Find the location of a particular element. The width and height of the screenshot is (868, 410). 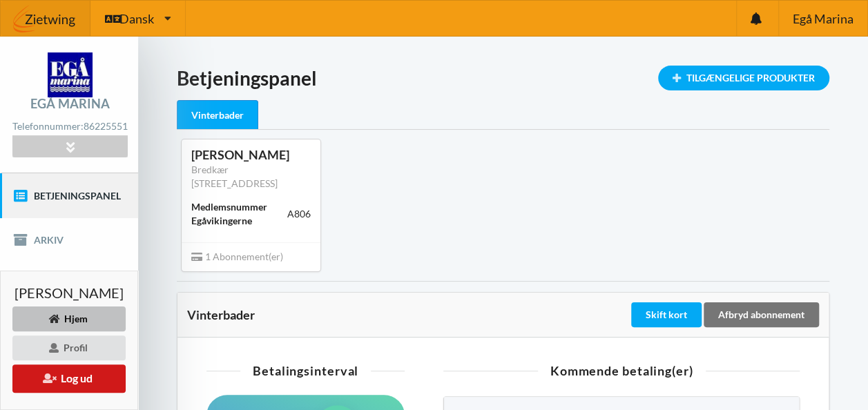

div: Tilgængelige Produkter is located at coordinates (744, 78).